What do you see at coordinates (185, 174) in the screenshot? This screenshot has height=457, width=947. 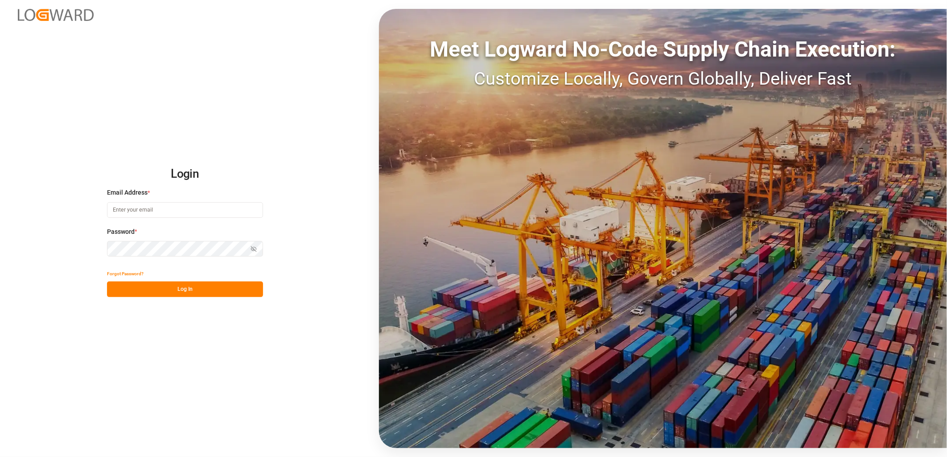 I see `h2: Login` at bounding box center [185, 174].